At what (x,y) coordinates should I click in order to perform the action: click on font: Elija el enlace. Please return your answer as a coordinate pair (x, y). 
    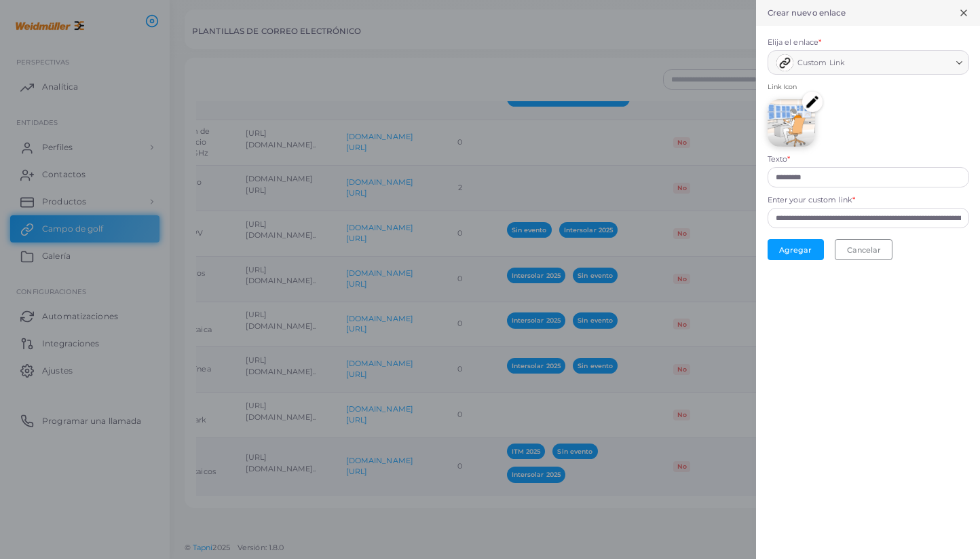
    Looking at the image, I should click on (794, 42).